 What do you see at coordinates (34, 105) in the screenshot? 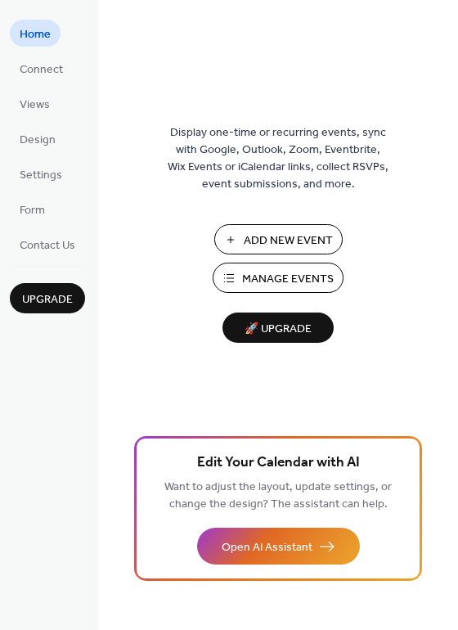
I see `span: Views` at bounding box center [34, 105].